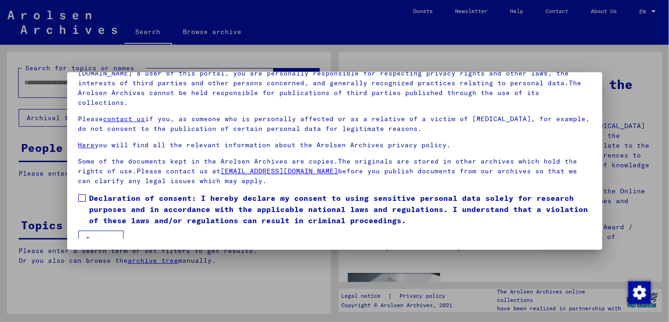 This screenshot has height=322, width=669. Describe the element at coordinates (340, 209) in the screenshot. I see `span: Declaration of consent: I hereby declare my consent to using sensitive personal data solely for r...` at that location.